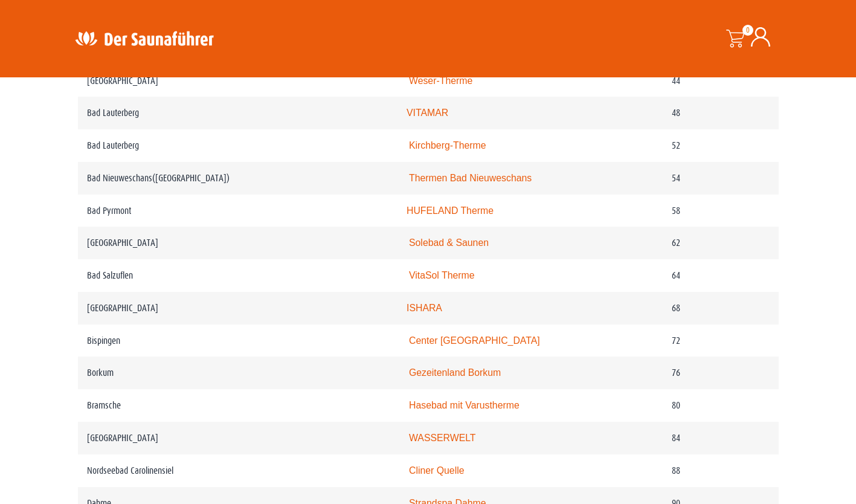 The height and width of the screenshot is (504, 856). What do you see at coordinates (238, 211) in the screenshot?
I see `td: Bad Pyrmont` at bounding box center [238, 211].